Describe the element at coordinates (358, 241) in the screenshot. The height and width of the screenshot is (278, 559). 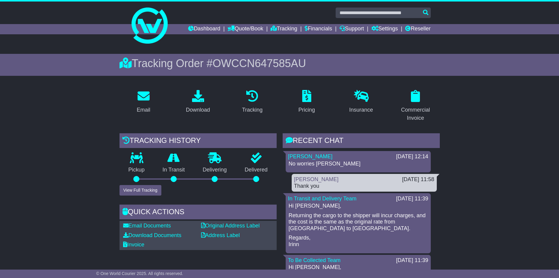
I see `p: Regards, Irinn` at that location.